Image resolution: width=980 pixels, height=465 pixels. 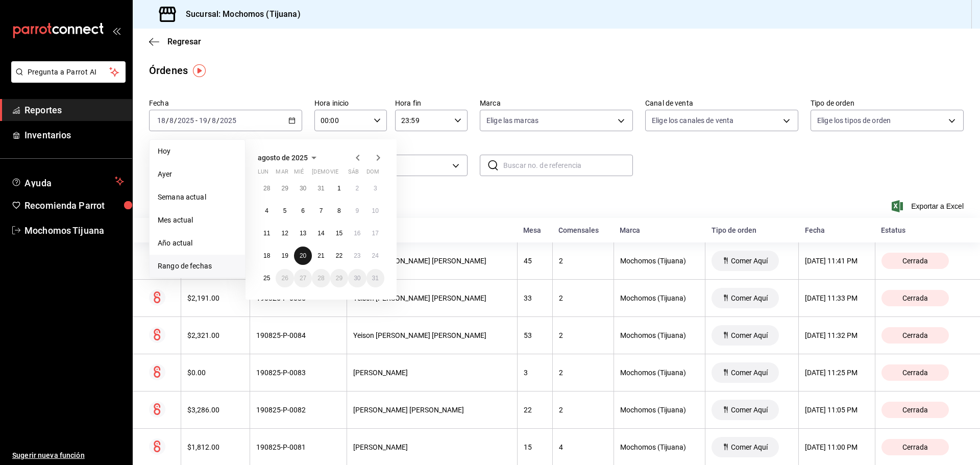 What do you see at coordinates (357, 211) in the screenshot?
I see `abbr: 9 de agosto de 2025` at bounding box center [357, 211].